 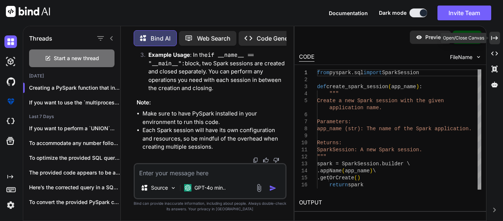 I want to click on img: like, so click(x=266, y=160).